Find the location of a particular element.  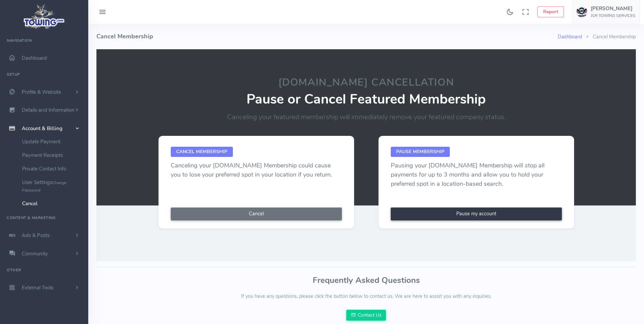

p: If you have any questions, please click the button below to contact us. We are here to assist you... is located at coordinates (366, 296).